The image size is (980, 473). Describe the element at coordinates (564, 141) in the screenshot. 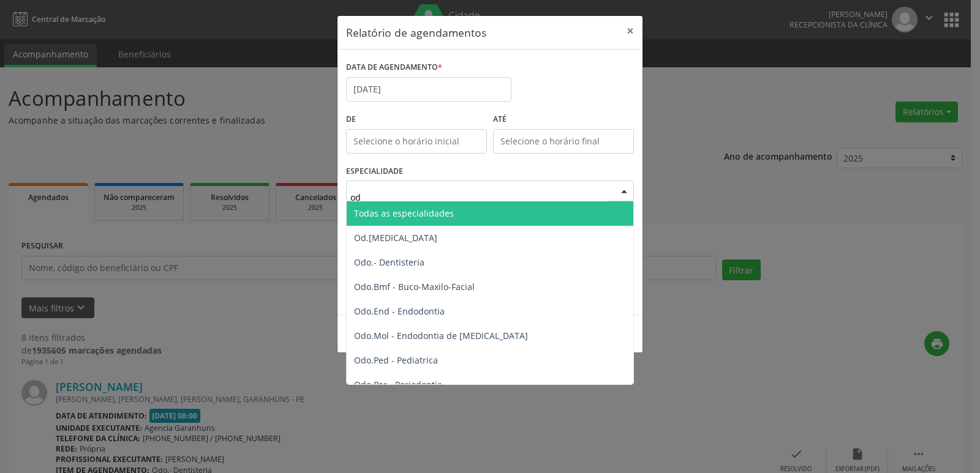

I see `input: Selecione o horário final` at that location.